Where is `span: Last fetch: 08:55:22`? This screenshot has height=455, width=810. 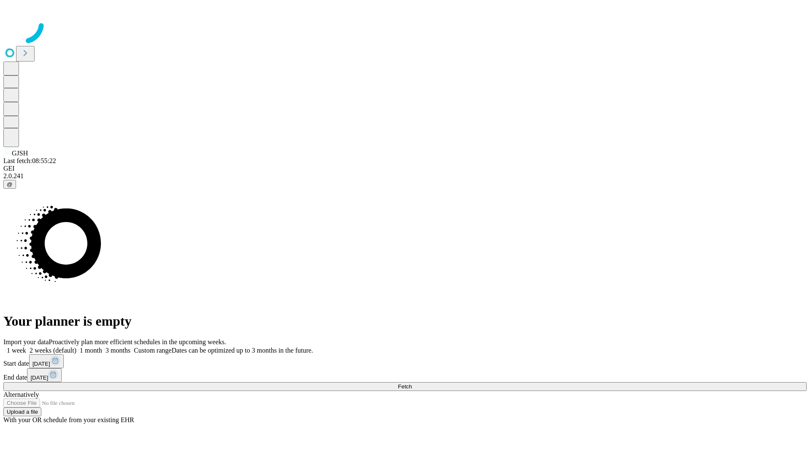 span: Last fetch: 08:55:22 is located at coordinates (30, 161).